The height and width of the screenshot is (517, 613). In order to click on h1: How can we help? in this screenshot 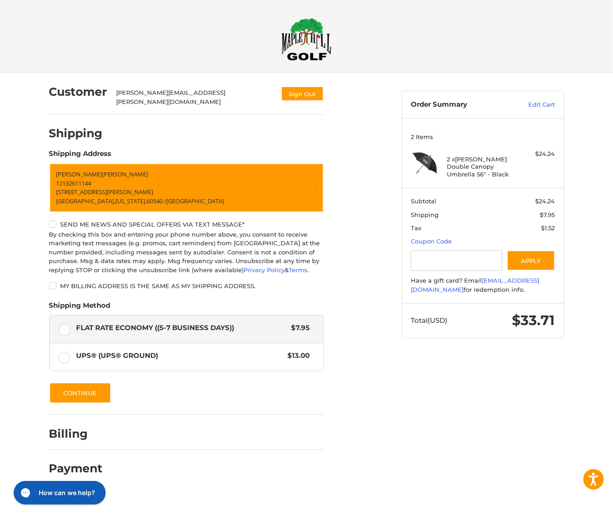, I will do `click(58, 15)`.